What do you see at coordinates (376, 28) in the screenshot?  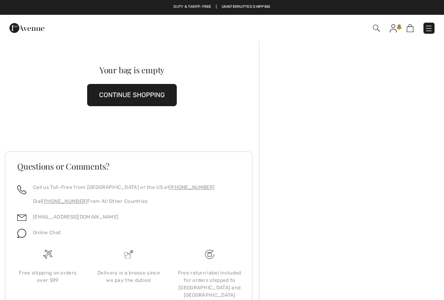 I see `img: Search` at bounding box center [376, 28].